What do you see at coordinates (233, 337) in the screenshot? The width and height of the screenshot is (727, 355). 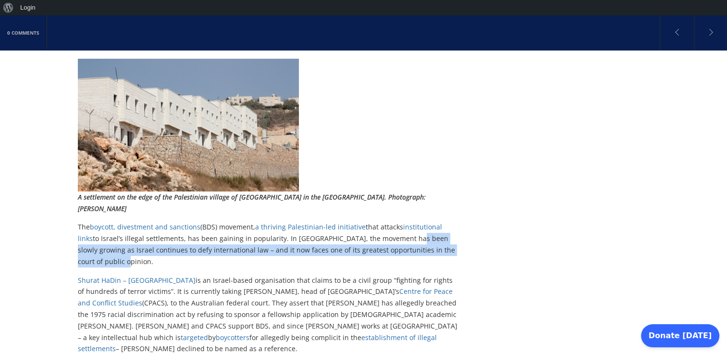 I see `a: boycotters` at bounding box center [233, 337].